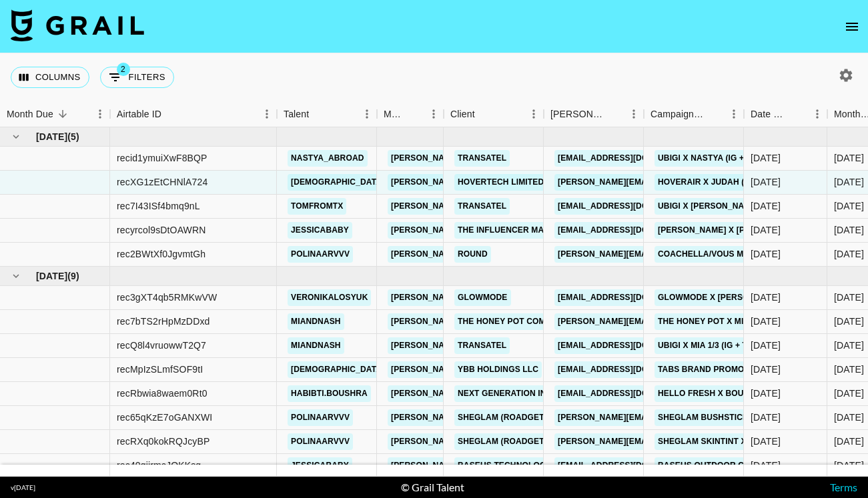 The width and height of the screenshot is (868, 498). I want to click on div: recid1ymuiXwF8BQP, so click(162, 158).